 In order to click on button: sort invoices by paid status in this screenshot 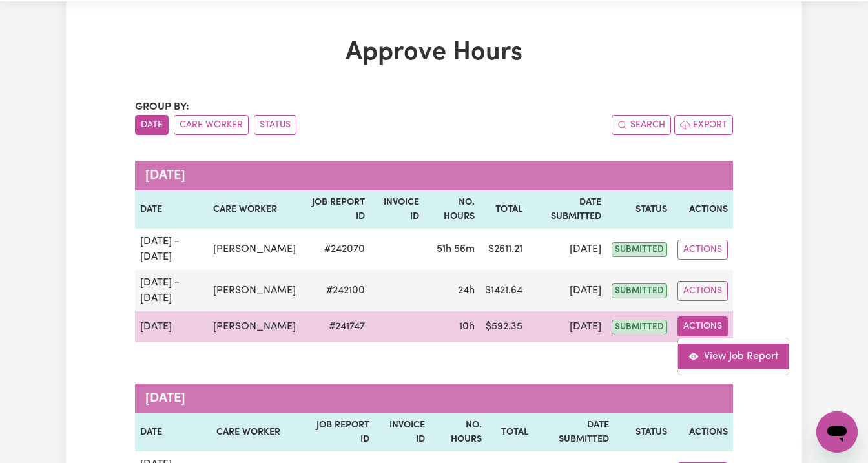, I will do `click(275, 124)`.